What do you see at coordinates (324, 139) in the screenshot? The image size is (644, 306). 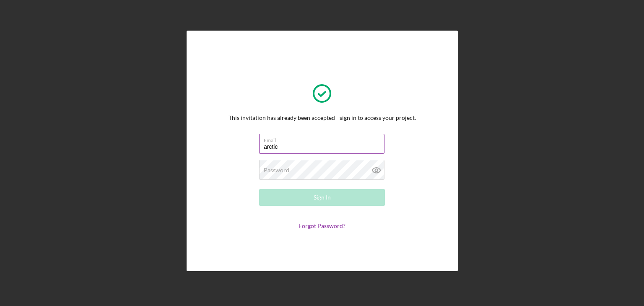 I see `label: Email` at bounding box center [324, 139].